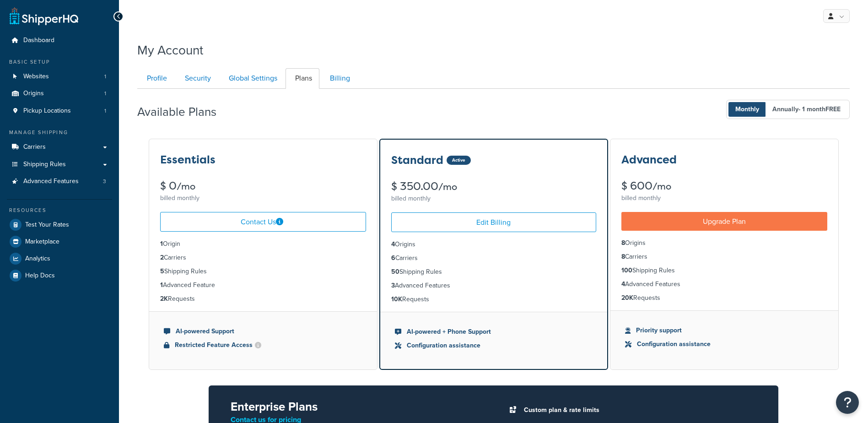  I want to click on div: $ 600, so click(724, 186).